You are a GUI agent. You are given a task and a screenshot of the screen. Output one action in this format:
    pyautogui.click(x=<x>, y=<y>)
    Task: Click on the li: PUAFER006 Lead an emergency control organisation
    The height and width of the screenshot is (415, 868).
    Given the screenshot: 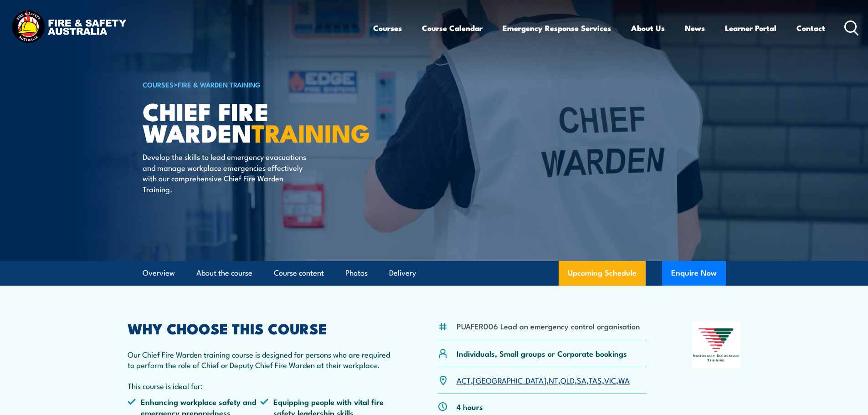 What is the action you would take?
    pyautogui.click(x=548, y=326)
    